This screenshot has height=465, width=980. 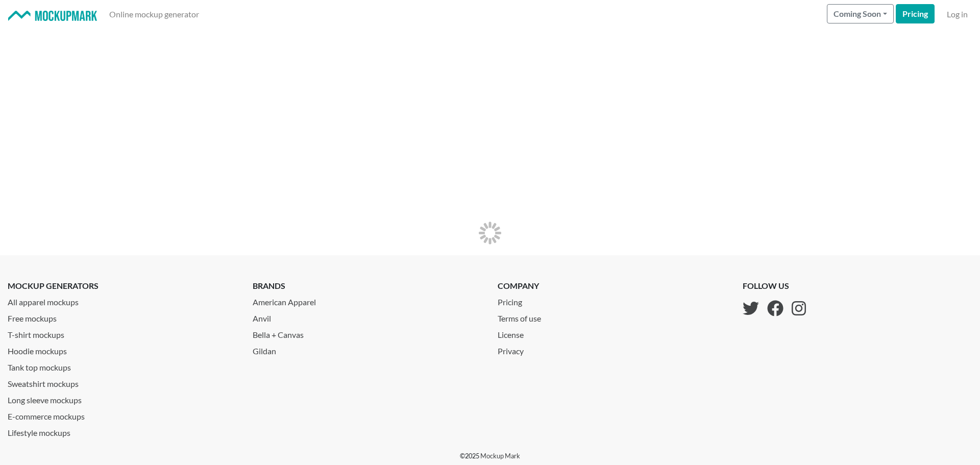 I want to click on a: Mockup Mark, so click(x=500, y=456).